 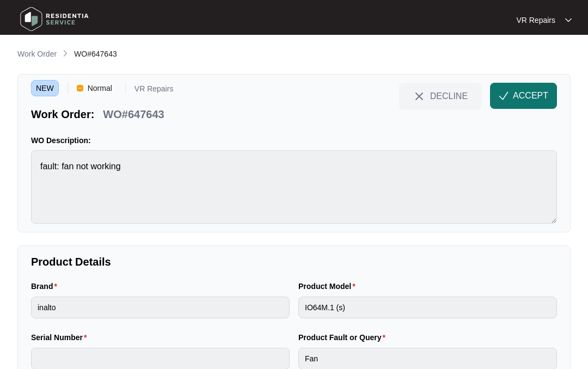 I want to click on img: check-Icon, so click(x=504, y=96).